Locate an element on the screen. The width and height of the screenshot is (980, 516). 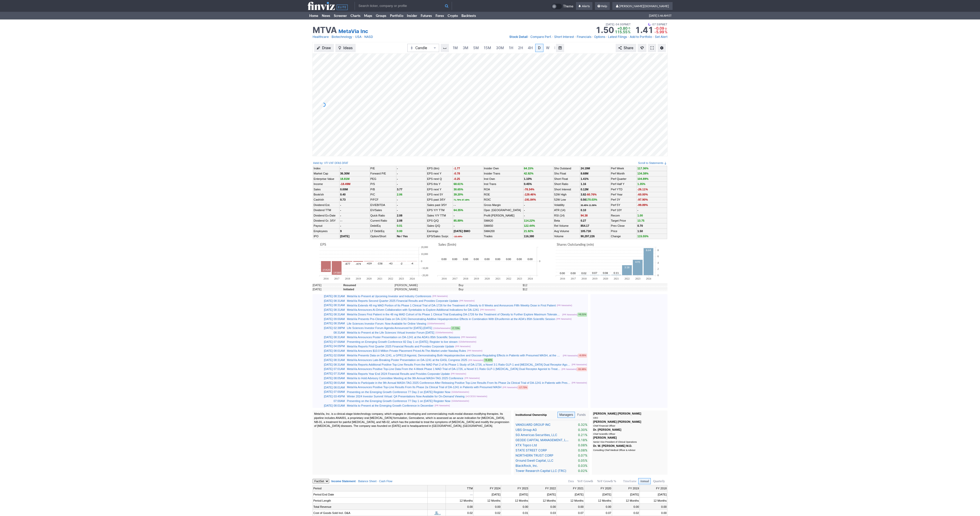
td: Perf 10Y is located at coordinates (623, 210).